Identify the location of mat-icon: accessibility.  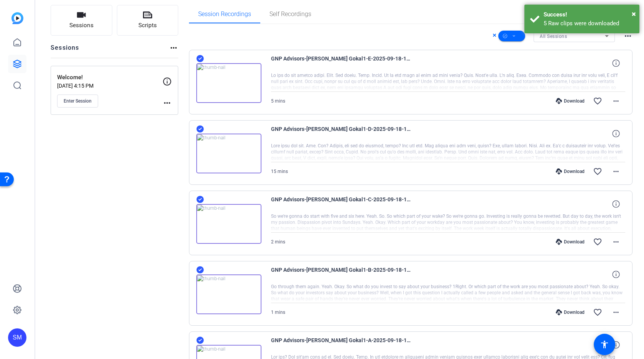
(604, 344).